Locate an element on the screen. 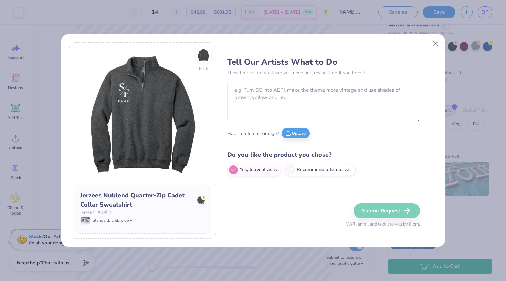  div: Back is located at coordinates (204, 69).